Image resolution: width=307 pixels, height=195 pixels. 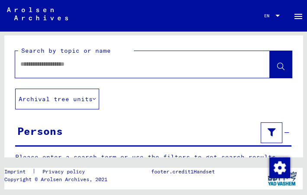 I want to click on button: Toggle sidenav, so click(x=298, y=16).